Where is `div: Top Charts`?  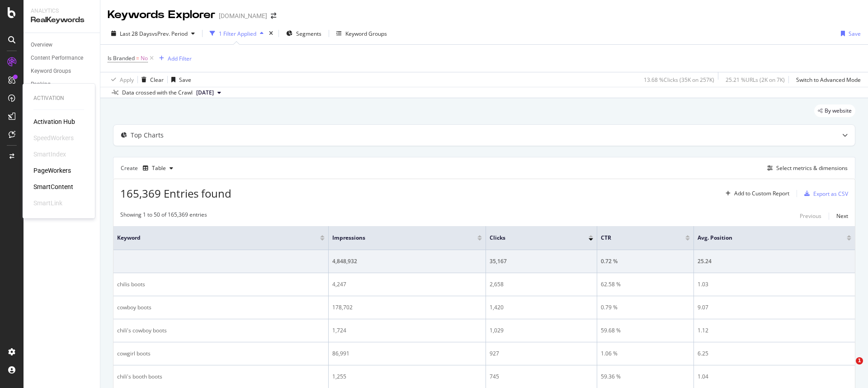 div: Top Charts is located at coordinates (147, 135).